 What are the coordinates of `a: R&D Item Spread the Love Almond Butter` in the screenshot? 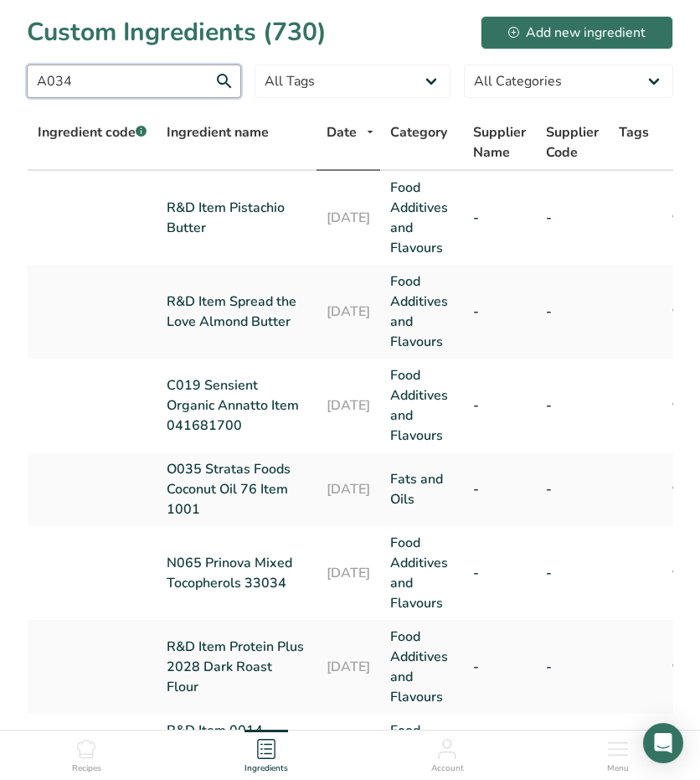 It's located at (236, 312).